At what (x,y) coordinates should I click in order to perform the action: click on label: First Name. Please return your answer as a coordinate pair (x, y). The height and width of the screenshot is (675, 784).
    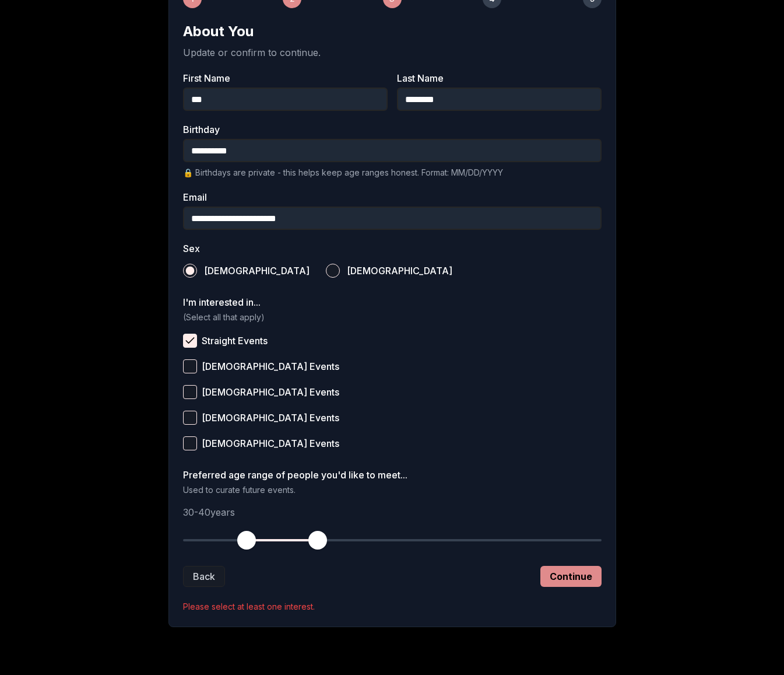
    Looking at the image, I should click on (285, 78).